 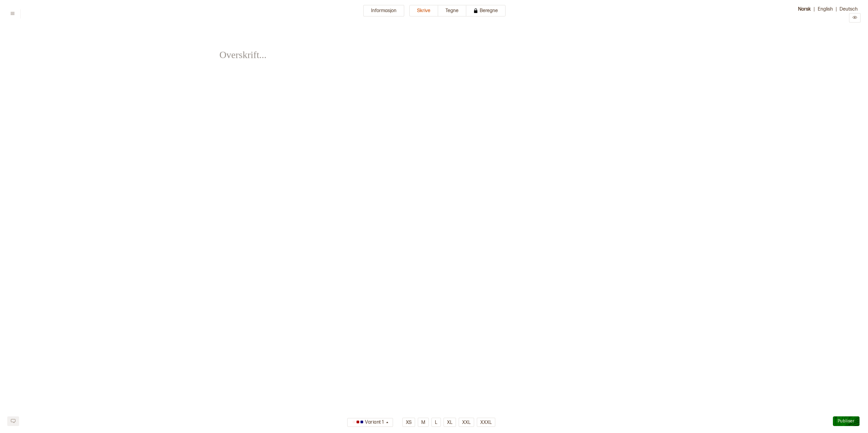 What do you see at coordinates (408, 422) in the screenshot?
I see `button: XS` at bounding box center [408, 422].